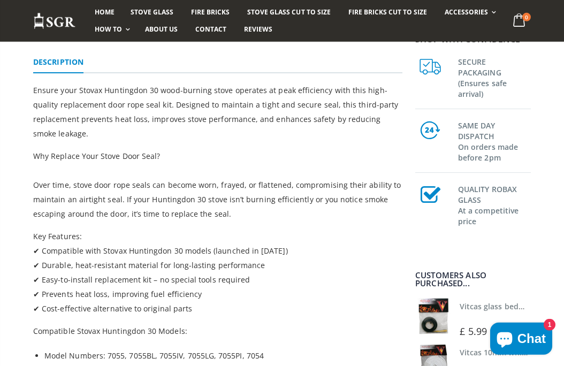  What do you see at coordinates (211, 29) in the screenshot?
I see `span: Contact` at bounding box center [211, 29].